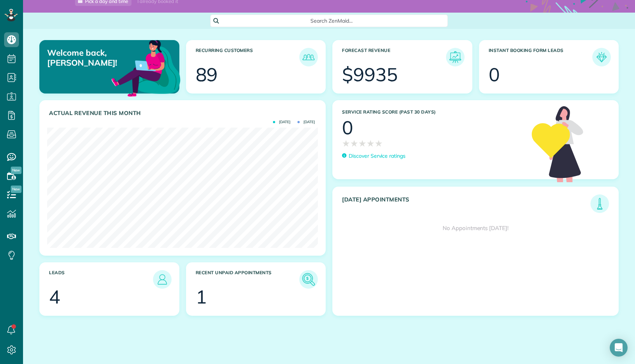 The image size is (635, 364). What do you see at coordinates (146, 67) in the screenshot?
I see `img: dashboard_welcome-42a62b7d889689a78055ac9021e634bf52bae3f8056760290aed330b23ab8690.png` at bounding box center [146, 67].